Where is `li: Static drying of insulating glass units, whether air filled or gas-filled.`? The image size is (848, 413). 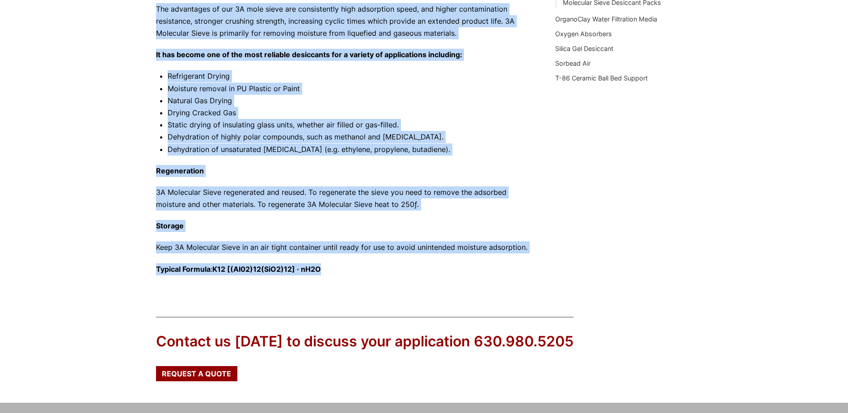
li: Static drying of insulating glass units, whether air filled or gas-filled. is located at coordinates (348, 125).